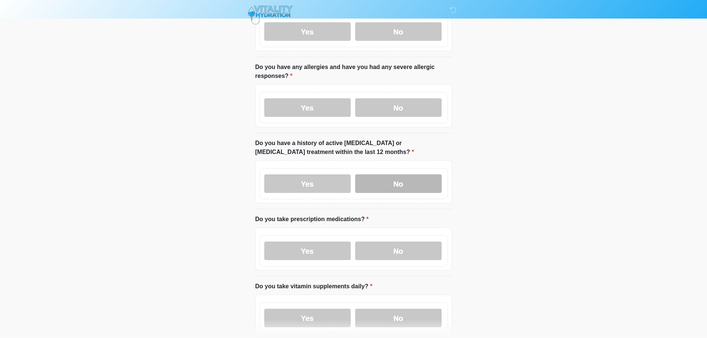 The height and width of the screenshot is (338, 707). What do you see at coordinates (271, 15) in the screenshot?
I see `img: Vitality Hydration Logo` at bounding box center [271, 15].